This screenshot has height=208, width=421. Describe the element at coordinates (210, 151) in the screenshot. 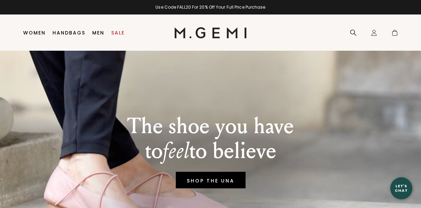

I see `p: to to believe` at that location.